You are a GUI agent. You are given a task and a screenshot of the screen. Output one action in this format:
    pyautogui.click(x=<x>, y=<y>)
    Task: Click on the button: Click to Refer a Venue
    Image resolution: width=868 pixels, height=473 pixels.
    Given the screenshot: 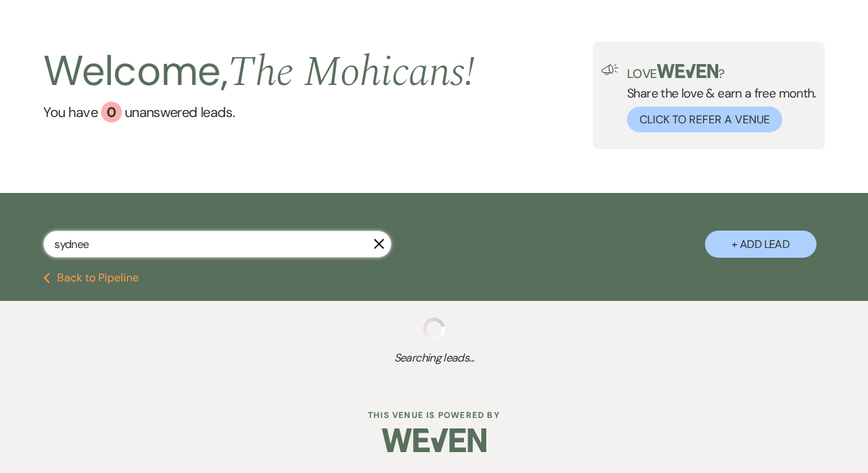 What is the action you would take?
    pyautogui.click(x=705, y=119)
    